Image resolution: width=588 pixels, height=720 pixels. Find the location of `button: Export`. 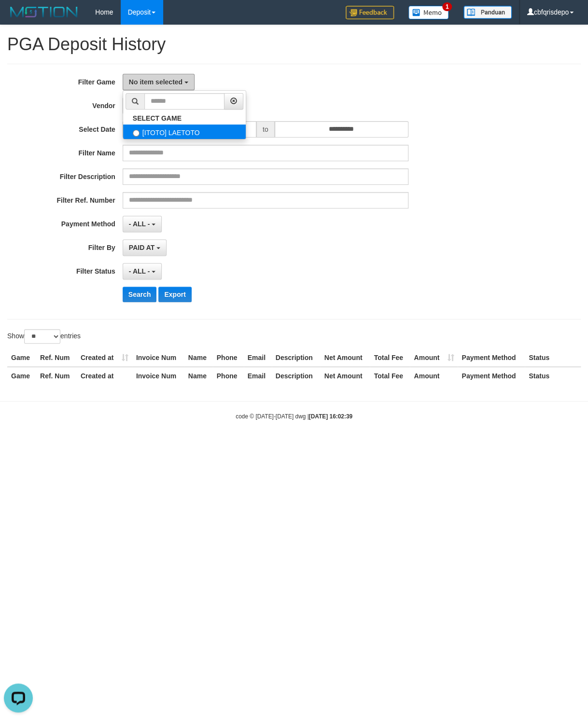

button: Export is located at coordinates (175, 294).